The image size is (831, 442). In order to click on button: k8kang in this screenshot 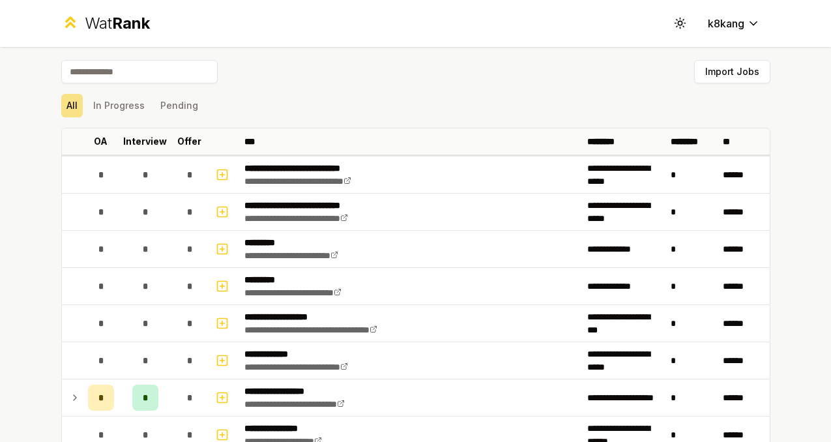, I will do `click(734, 23)`.